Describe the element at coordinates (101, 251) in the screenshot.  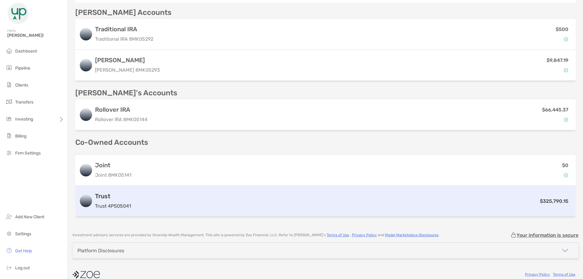
I see `div: Platform Disclosures` at that location.